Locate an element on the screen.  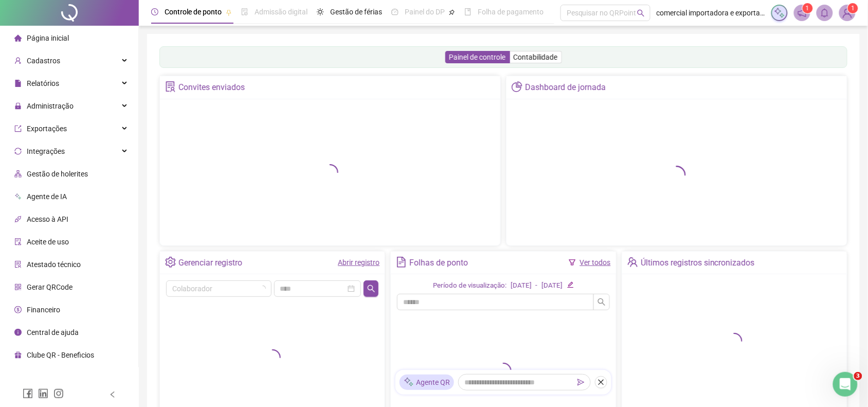
span: 3 is located at coordinates (858, 376).